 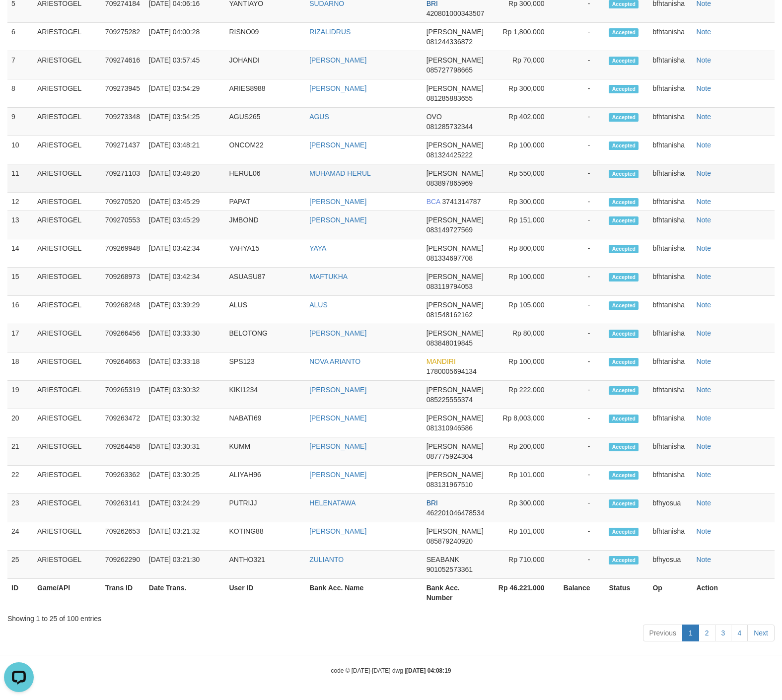 I want to click on td: NABATI69, so click(x=265, y=423).